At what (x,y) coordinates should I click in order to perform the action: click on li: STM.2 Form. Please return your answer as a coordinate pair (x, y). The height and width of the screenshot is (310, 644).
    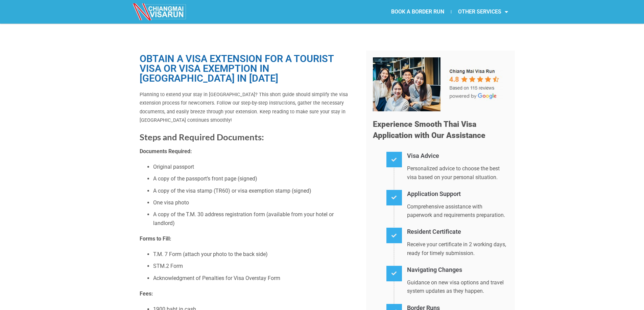
    Looking at the image, I should click on (254, 266).